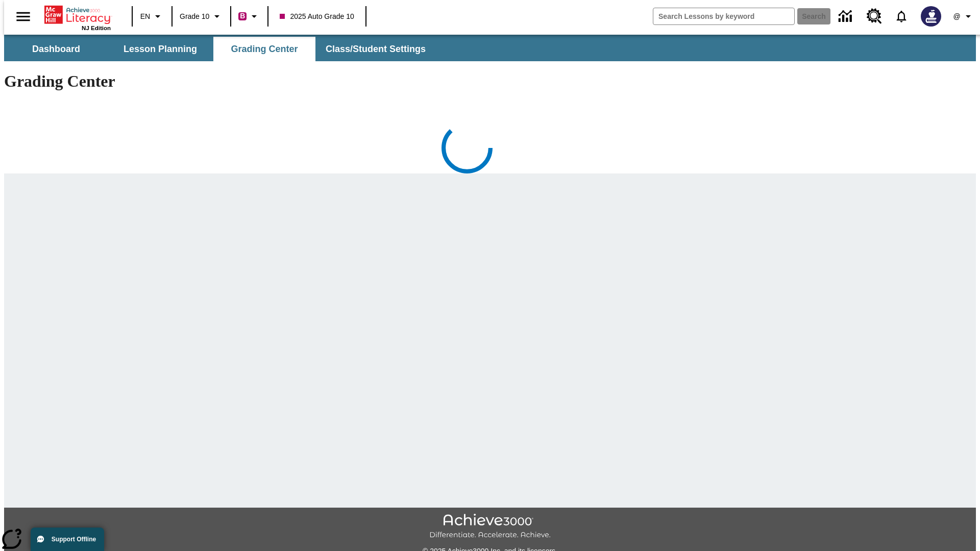 Image resolution: width=980 pixels, height=551 pixels. What do you see at coordinates (932, 17) in the screenshot?
I see `button: Select a new avatar` at bounding box center [932, 17].